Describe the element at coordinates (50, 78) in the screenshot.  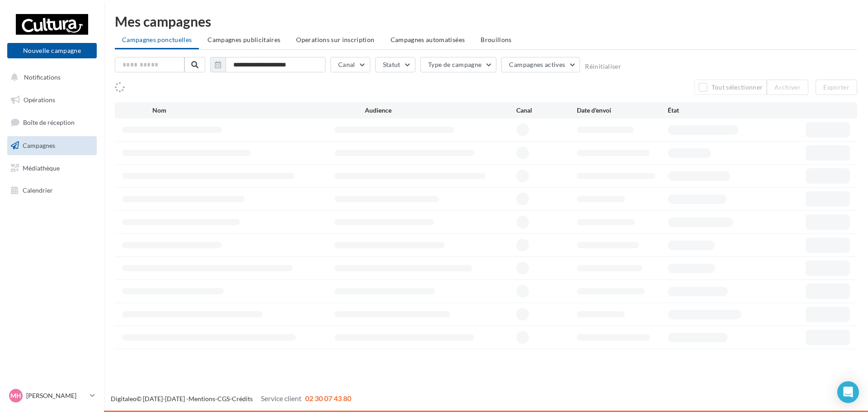
I see `button: Notifications` at that location.